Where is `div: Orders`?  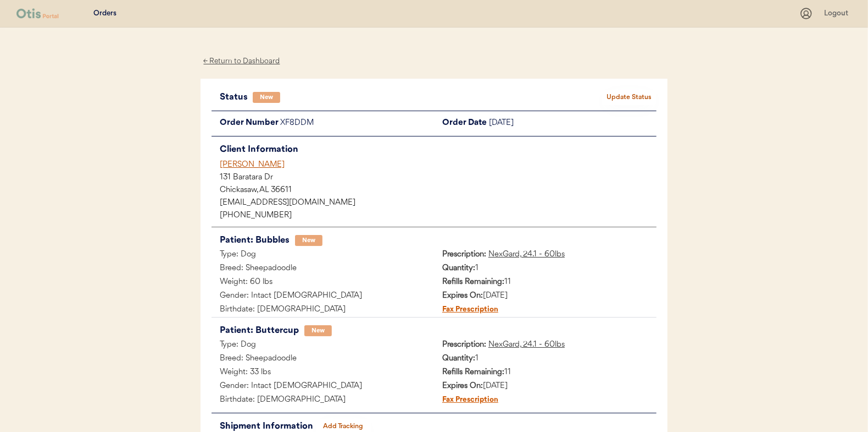
div: Orders is located at coordinates (105, 14).